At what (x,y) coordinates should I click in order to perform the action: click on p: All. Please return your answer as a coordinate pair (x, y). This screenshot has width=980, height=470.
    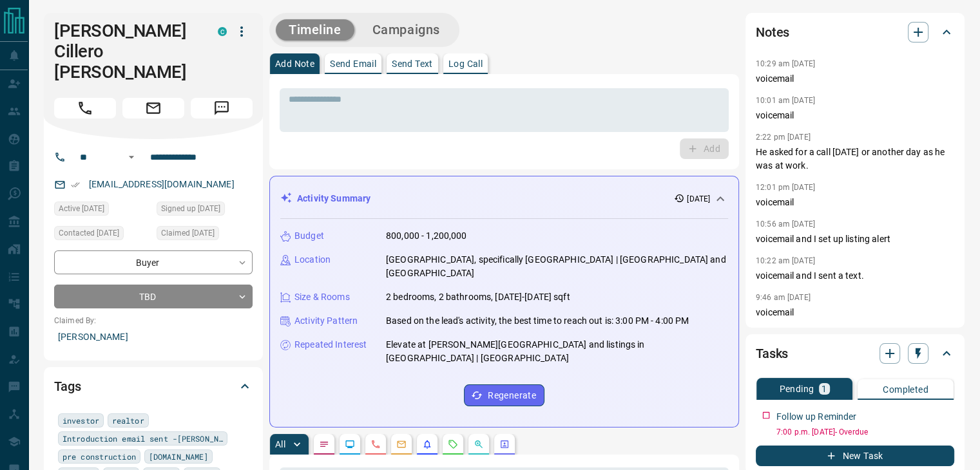
    Looking at the image, I should click on (280, 444).